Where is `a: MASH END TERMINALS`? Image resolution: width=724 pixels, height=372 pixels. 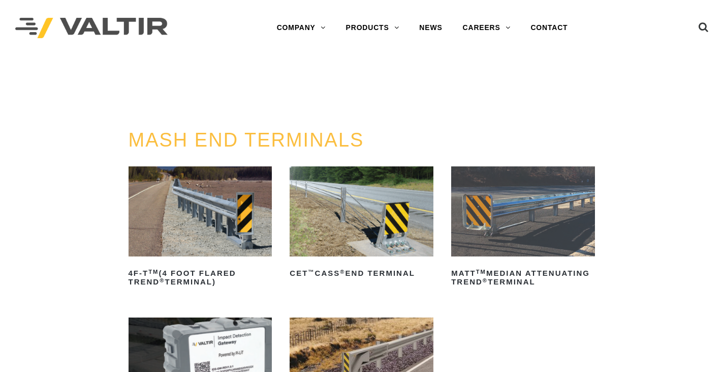
a: MASH END TERMINALS is located at coordinates (247, 140).